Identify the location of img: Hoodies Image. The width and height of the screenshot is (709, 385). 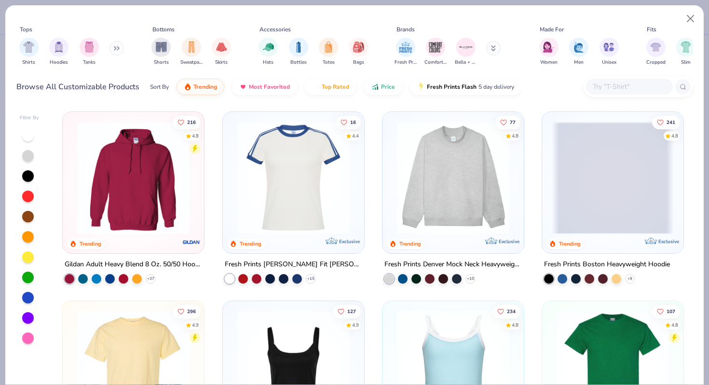
(59, 47).